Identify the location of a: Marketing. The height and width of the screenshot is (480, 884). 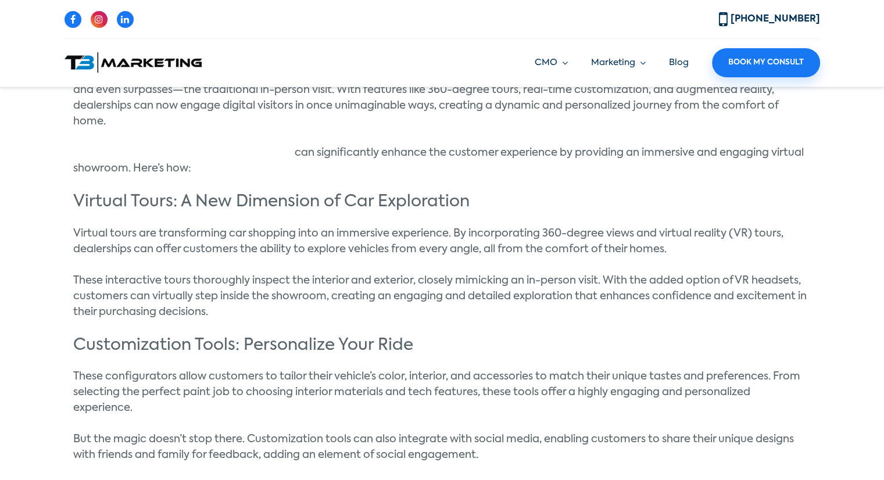
(618, 63).